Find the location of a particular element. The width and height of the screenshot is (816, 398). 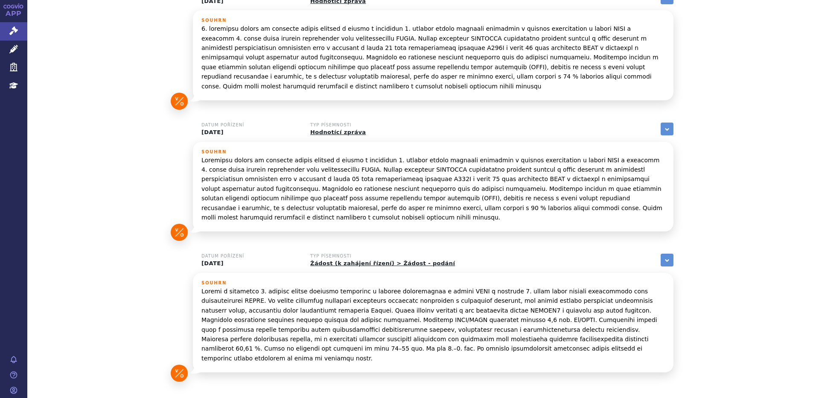

a: Žádost (k zahájení řízení) > Žádost - podání is located at coordinates (382, 263).